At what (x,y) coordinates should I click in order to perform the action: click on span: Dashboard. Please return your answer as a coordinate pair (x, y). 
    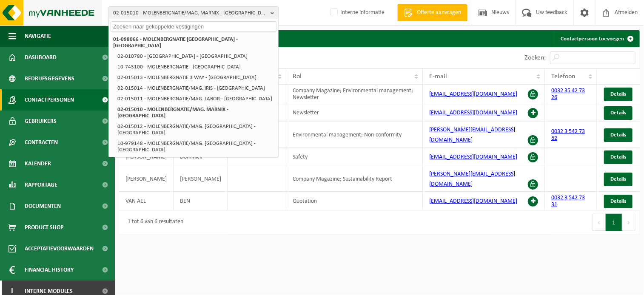
    Looking at the image, I should click on (40, 57).